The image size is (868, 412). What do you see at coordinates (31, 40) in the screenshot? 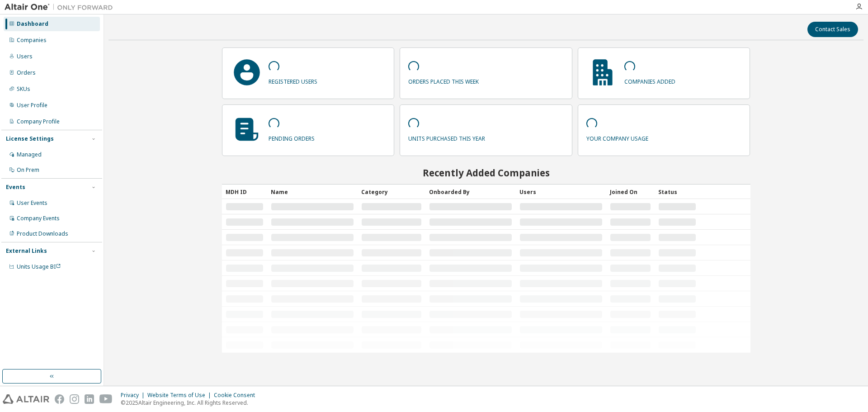
I see `div: Companies` at bounding box center [31, 40].